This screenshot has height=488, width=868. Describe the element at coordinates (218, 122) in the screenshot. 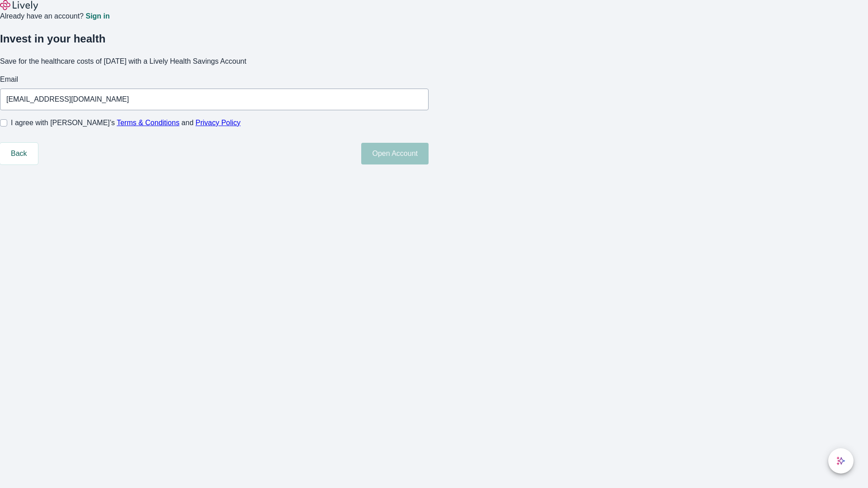

I see `a: Privacy Policy` at that location.